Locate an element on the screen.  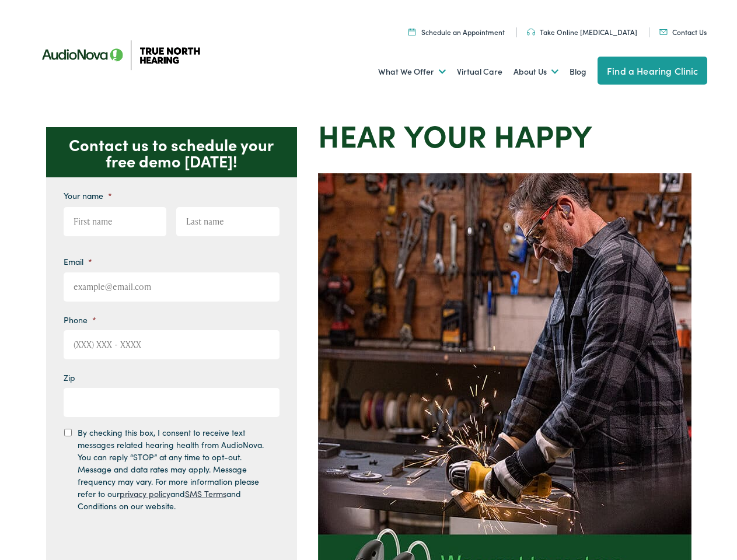
a: Schedule an Appointment is located at coordinates (456, 32).